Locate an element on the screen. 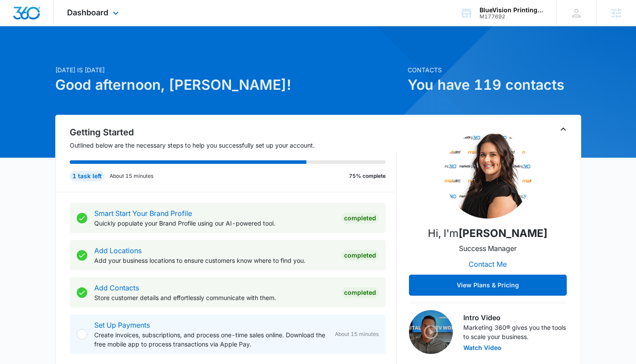  p: Contacts is located at coordinates (494, 69).